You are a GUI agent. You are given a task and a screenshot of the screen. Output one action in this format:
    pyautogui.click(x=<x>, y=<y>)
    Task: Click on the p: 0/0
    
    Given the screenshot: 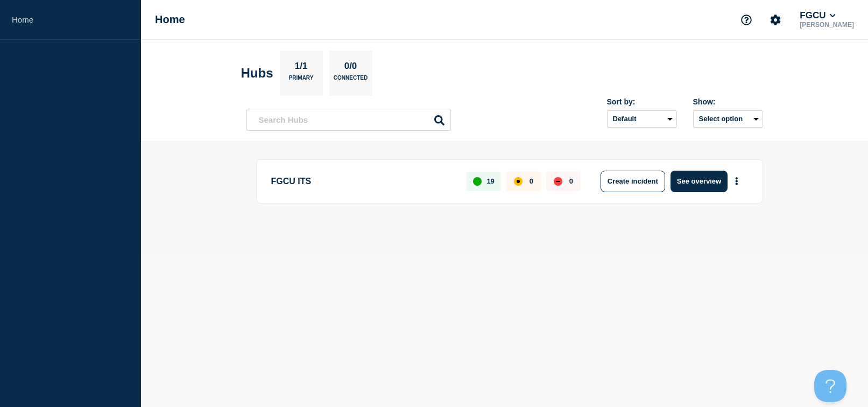 What is the action you would take?
    pyautogui.click(x=350, y=68)
    